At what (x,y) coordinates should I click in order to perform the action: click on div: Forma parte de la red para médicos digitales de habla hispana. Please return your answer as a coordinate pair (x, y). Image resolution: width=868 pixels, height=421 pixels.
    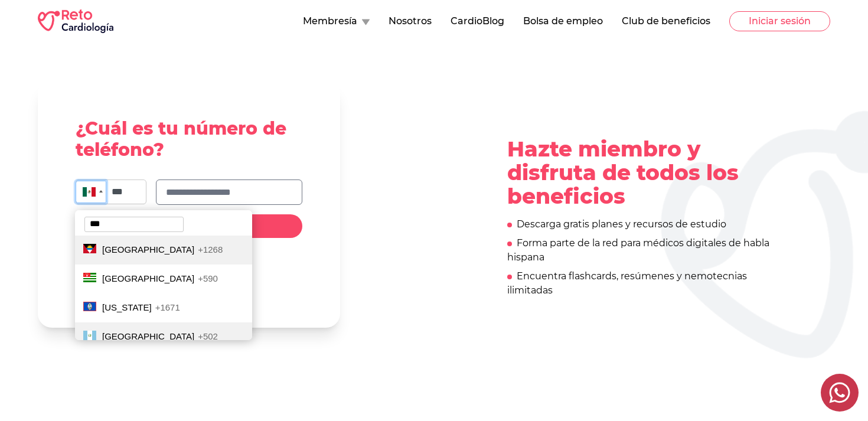
    Looking at the image, I should click on (639, 250).